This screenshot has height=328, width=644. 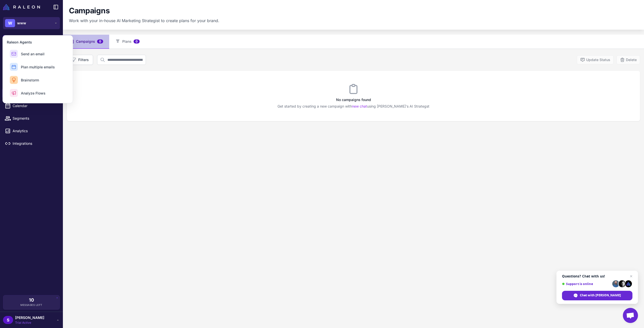 I want to click on a: Chats, so click(x=31, y=56).